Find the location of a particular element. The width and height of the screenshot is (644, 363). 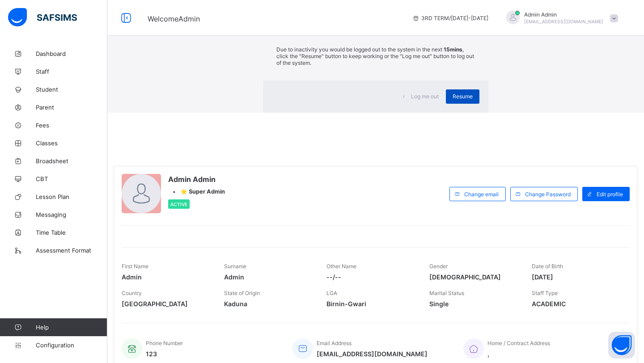

span: Broadsheet is located at coordinates (72, 161).